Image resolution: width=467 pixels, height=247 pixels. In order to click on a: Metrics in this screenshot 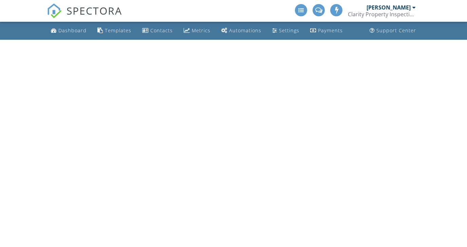, I will do `click(197, 31)`.